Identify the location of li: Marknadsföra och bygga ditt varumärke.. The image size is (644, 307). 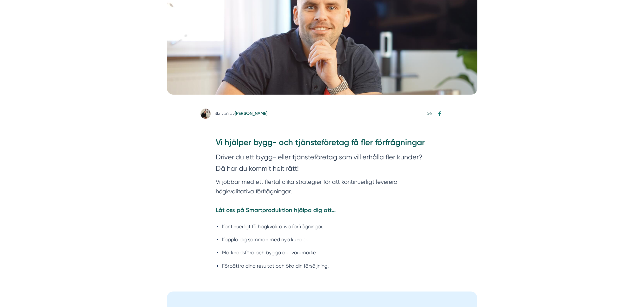
(325, 252).